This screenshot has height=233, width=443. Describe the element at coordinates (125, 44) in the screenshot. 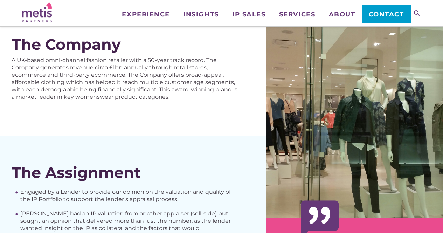

I see `div: The Company` at that location.